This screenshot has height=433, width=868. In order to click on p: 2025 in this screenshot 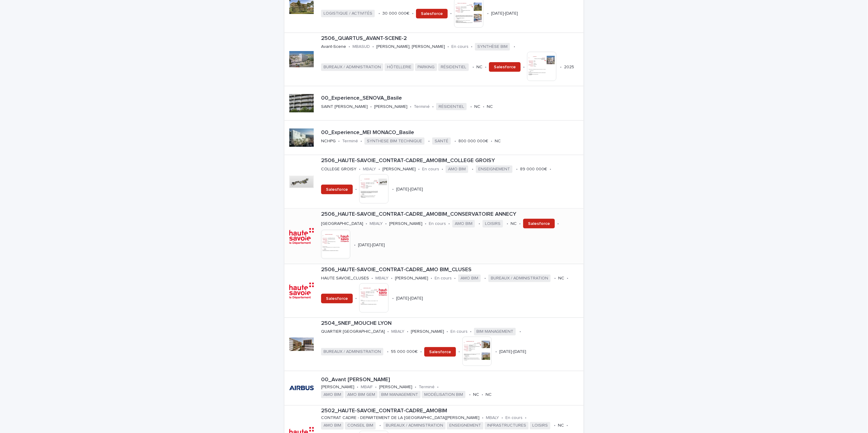, I will do `click(569, 67)`.